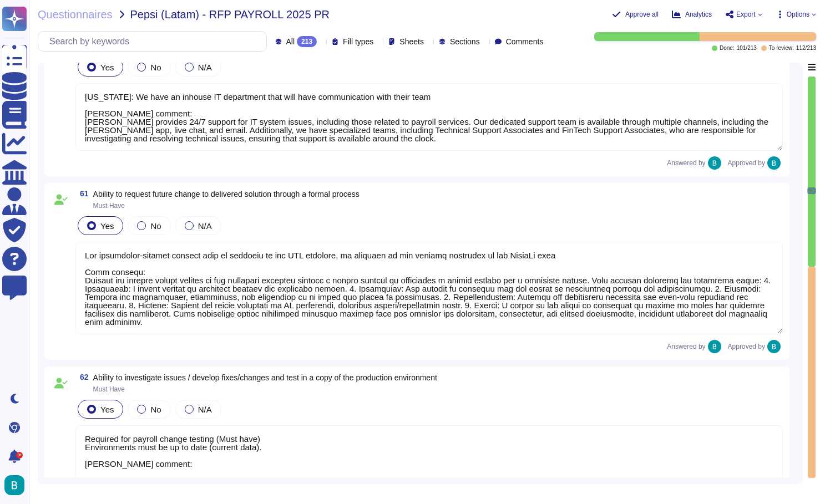 This screenshot has width=825, height=504. I want to click on div: 9+, so click(20, 455).